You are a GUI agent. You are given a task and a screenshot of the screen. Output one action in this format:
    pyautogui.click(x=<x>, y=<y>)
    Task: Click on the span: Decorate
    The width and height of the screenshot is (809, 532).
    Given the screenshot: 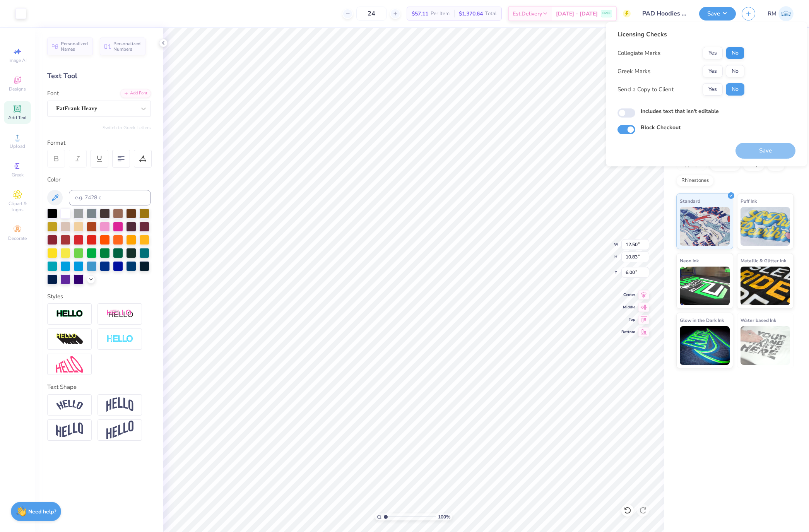 What is the action you would take?
    pyautogui.click(x=17, y=239)
    